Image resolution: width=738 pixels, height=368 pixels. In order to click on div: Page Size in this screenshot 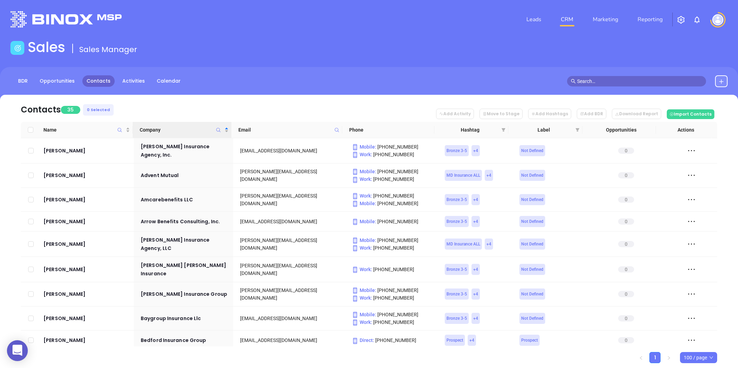, I will do `click(698, 358)`.